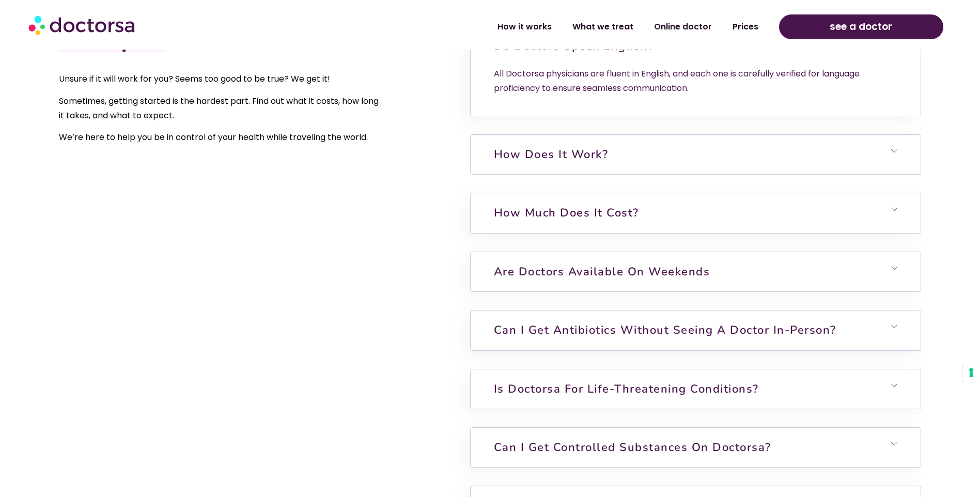 The image size is (980, 497). I want to click on a: Are doctors available on weekends, so click(602, 272).